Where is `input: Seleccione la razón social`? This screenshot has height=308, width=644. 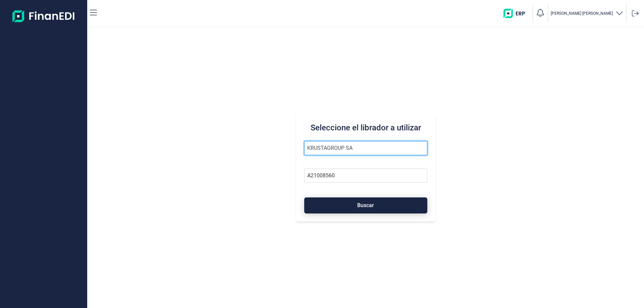 input: Seleccione la razón social is located at coordinates (365, 148).